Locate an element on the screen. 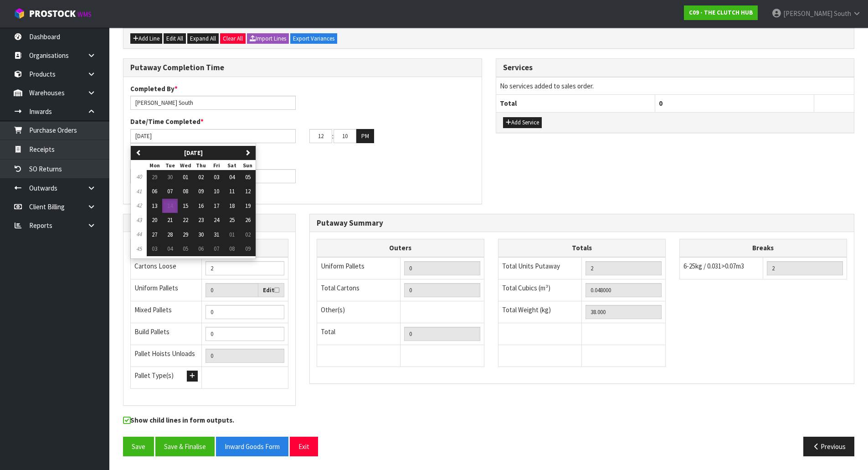 The width and height of the screenshot is (868, 470). span: 29 is located at coordinates (154, 177).